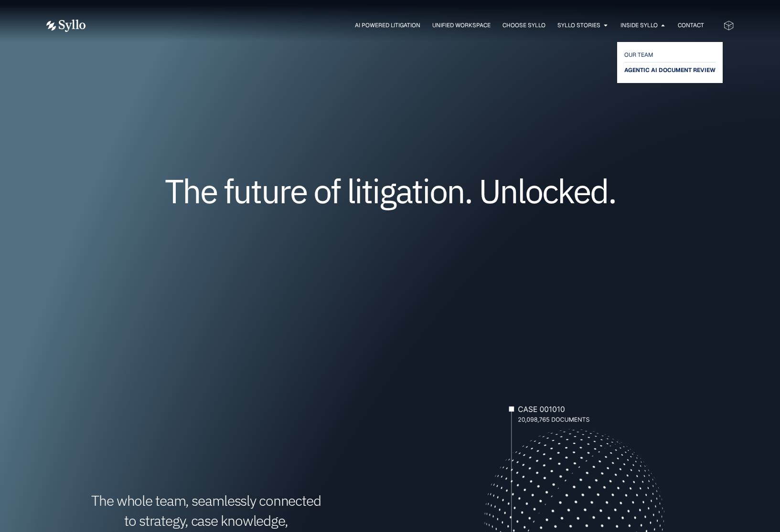 This screenshot has width=780, height=532. Describe the element at coordinates (390, 191) in the screenshot. I see `h1: The future of litigation. Unlocked.` at that location.